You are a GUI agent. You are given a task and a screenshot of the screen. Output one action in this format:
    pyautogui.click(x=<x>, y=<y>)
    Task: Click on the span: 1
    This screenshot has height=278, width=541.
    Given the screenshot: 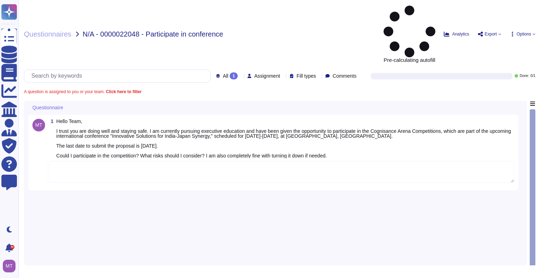 What is the action you would take?
    pyautogui.click(x=51, y=121)
    